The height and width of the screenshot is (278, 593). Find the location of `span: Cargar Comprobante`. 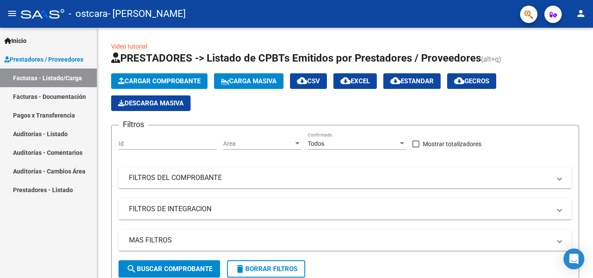

span: Cargar Comprobante is located at coordinates (159, 81).